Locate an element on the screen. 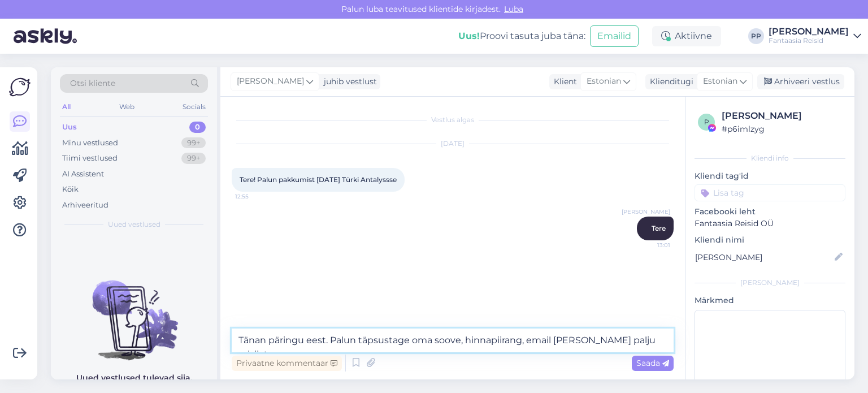 The image size is (868, 393). div: Kõik is located at coordinates (70, 189).